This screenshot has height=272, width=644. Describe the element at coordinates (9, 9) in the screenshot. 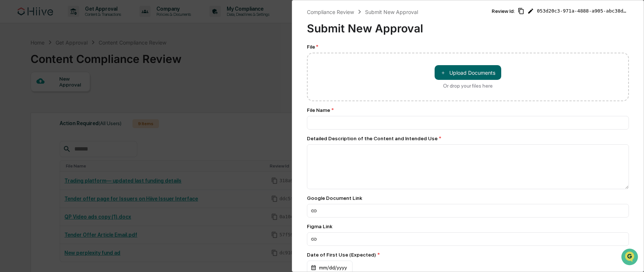

I see `button: Open customer support` at that location.